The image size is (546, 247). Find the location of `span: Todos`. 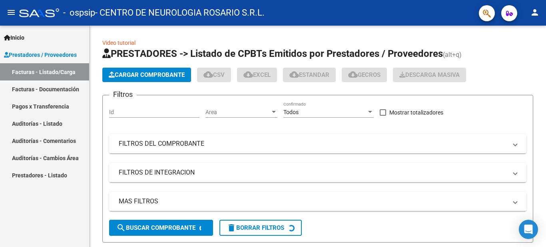

span: Todos is located at coordinates (291, 112).